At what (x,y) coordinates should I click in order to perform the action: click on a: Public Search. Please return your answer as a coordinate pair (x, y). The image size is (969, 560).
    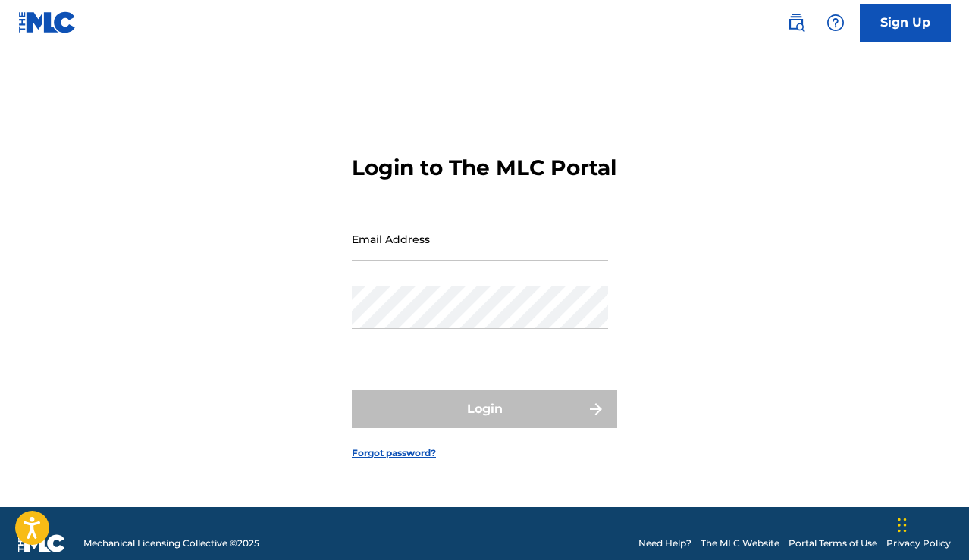
    Looking at the image, I should click on (796, 23).